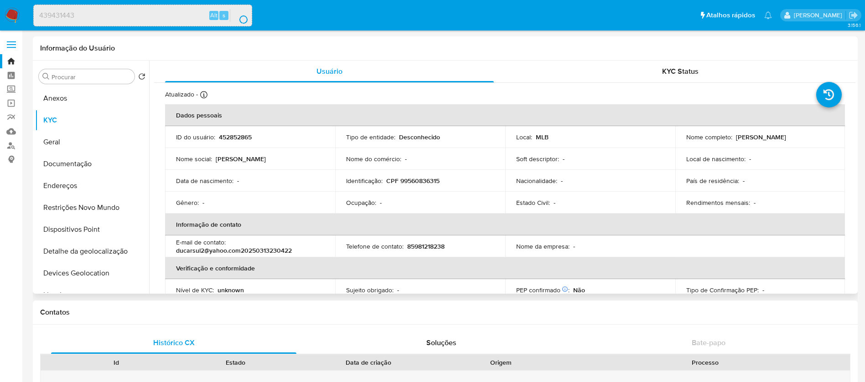  Describe the element at coordinates (680, 71) in the screenshot. I see `span: KYC Status` at that location.